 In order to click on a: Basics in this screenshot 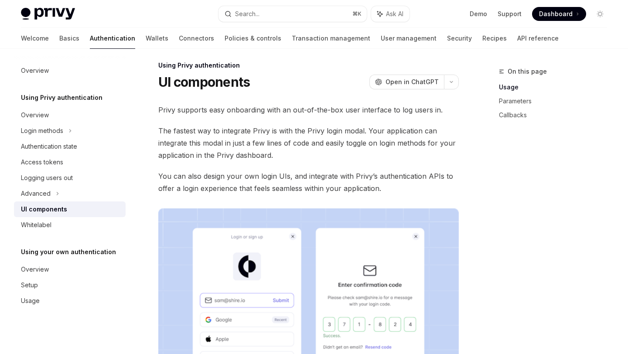, I will do `click(69, 38)`.